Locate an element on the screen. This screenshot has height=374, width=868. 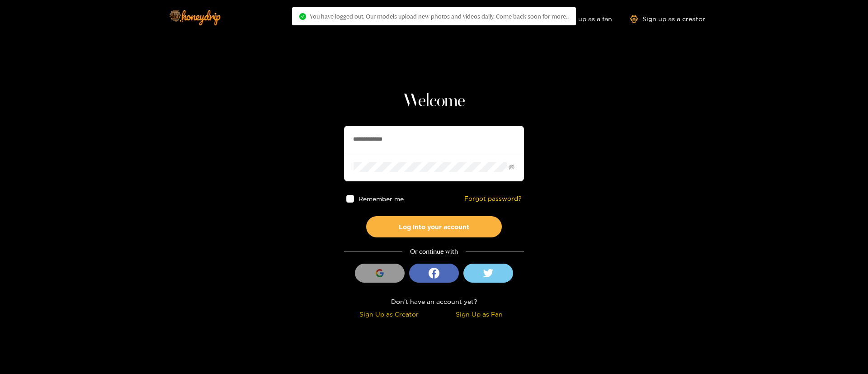
span: check-circle is located at coordinates (302, 17).